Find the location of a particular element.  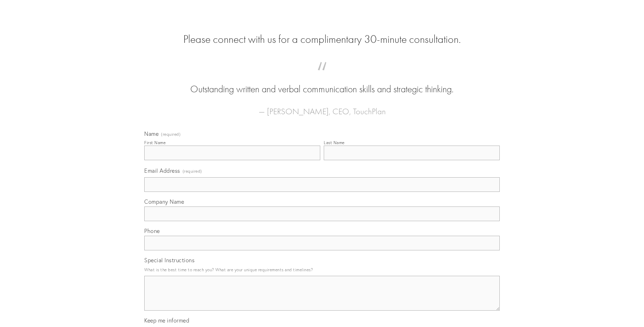

span: Name is located at coordinates (151, 133).